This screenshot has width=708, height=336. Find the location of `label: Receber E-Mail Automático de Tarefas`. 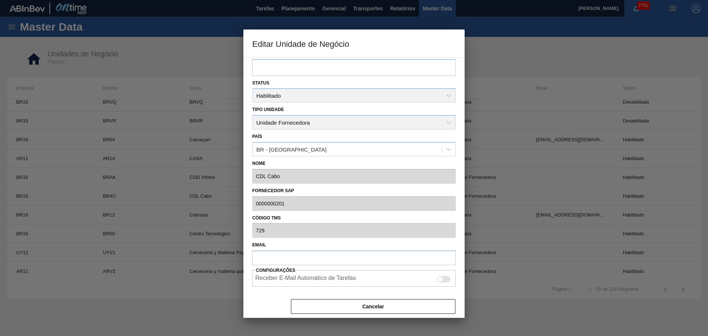

label: Receber E-Mail Automático de Tarefas is located at coordinates (305, 279).